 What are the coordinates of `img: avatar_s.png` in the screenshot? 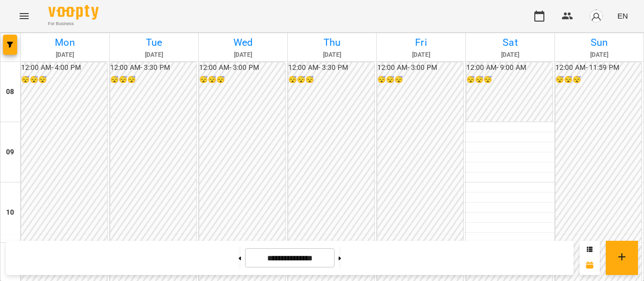 It's located at (596, 16).